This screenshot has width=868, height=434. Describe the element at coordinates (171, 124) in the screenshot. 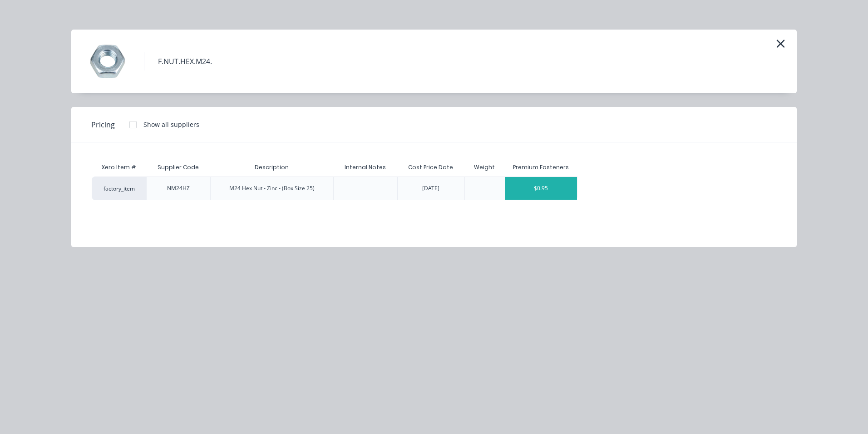

I see `div: Show all suppliers` at that location.